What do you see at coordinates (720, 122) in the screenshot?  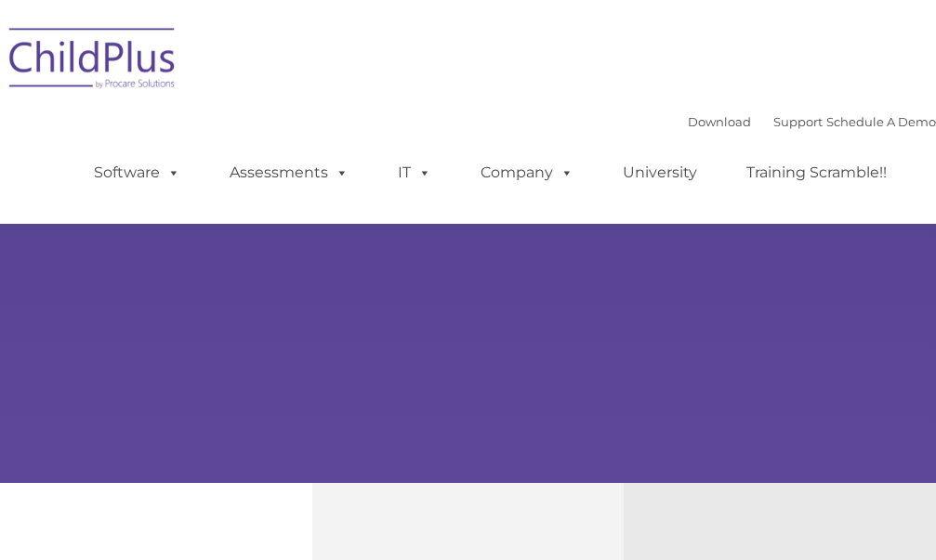 I see `a: Download` at bounding box center [720, 122].